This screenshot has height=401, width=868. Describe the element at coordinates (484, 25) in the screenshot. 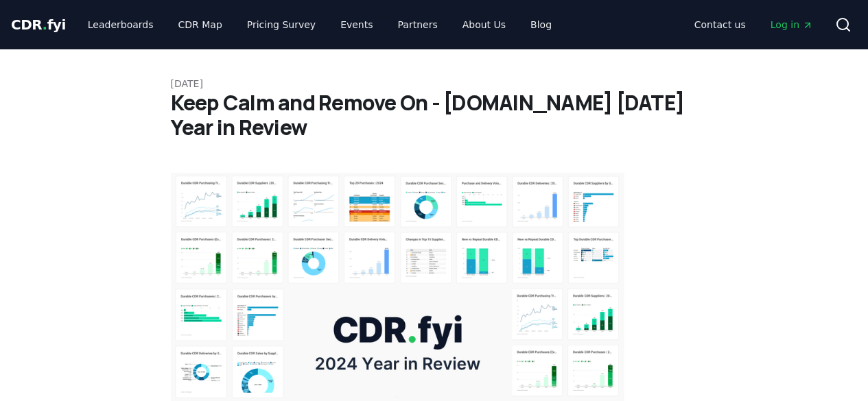

I see `a: About Us` at that location.